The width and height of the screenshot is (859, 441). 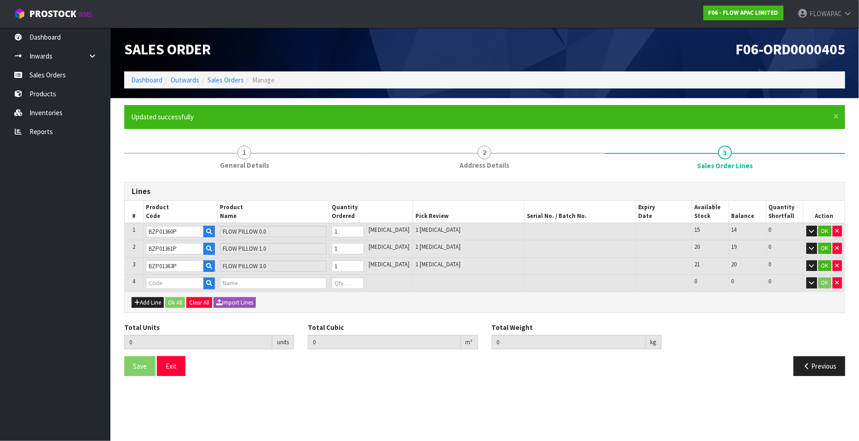 I want to click on span: F06-ORD0000405, so click(x=791, y=49).